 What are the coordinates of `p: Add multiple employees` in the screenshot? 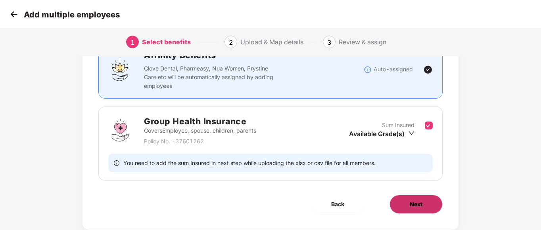 It's located at (72, 15).